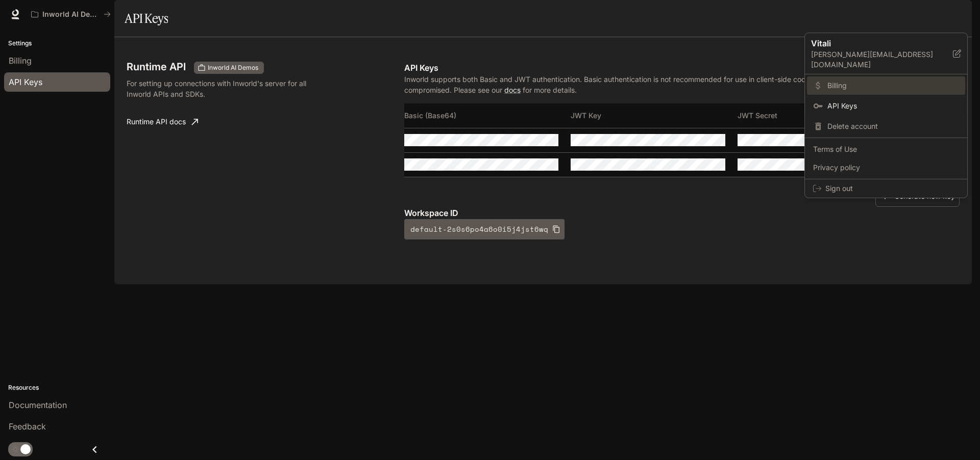 This screenshot has width=980, height=460. I want to click on a: Privacy policy, so click(886, 168).